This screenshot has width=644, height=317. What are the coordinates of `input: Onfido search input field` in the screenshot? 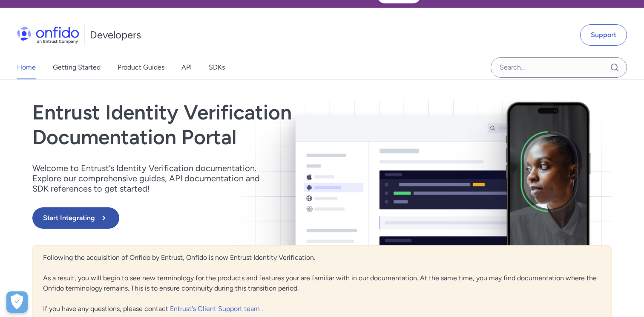 It's located at (559, 67).